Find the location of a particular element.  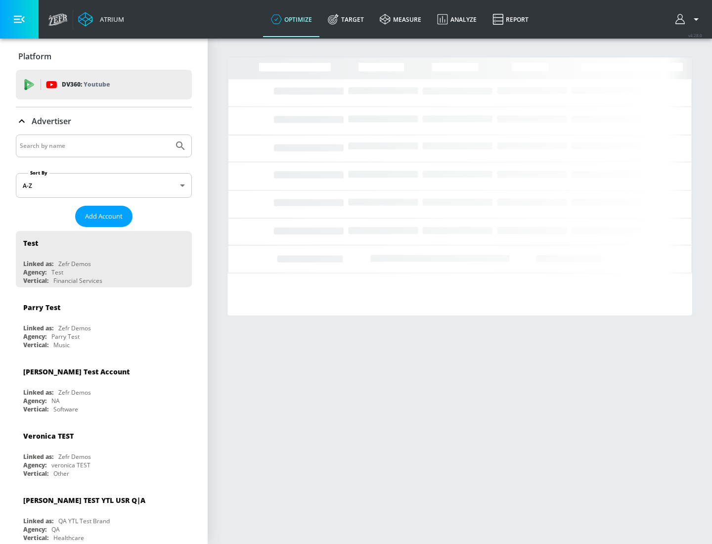

p: DV360: is located at coordinates (86, 85).